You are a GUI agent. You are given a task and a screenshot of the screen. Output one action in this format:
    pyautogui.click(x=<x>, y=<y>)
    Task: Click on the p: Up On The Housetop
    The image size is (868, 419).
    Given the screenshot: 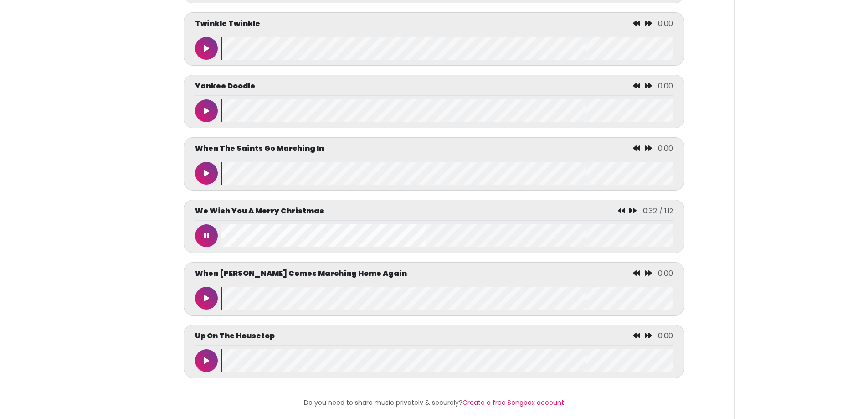 What is the action you would take?
    pyautogui.click(x=234, y=336)
    